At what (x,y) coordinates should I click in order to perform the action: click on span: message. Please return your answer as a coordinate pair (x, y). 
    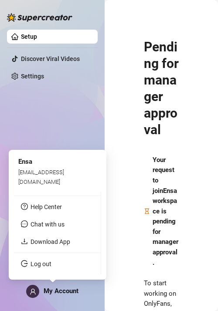
    Looking at the image, I should click on (24, 224).